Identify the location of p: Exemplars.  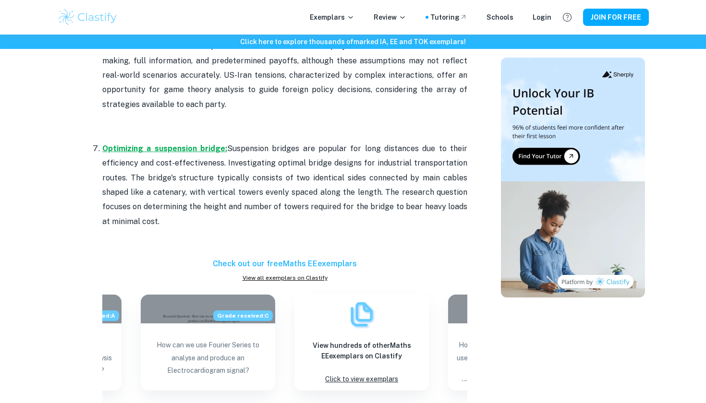
(332, 17).